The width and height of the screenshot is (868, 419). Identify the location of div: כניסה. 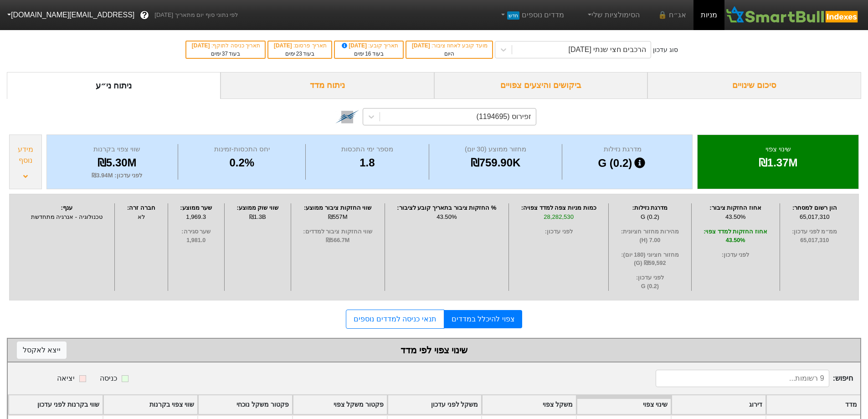
(109, 379).